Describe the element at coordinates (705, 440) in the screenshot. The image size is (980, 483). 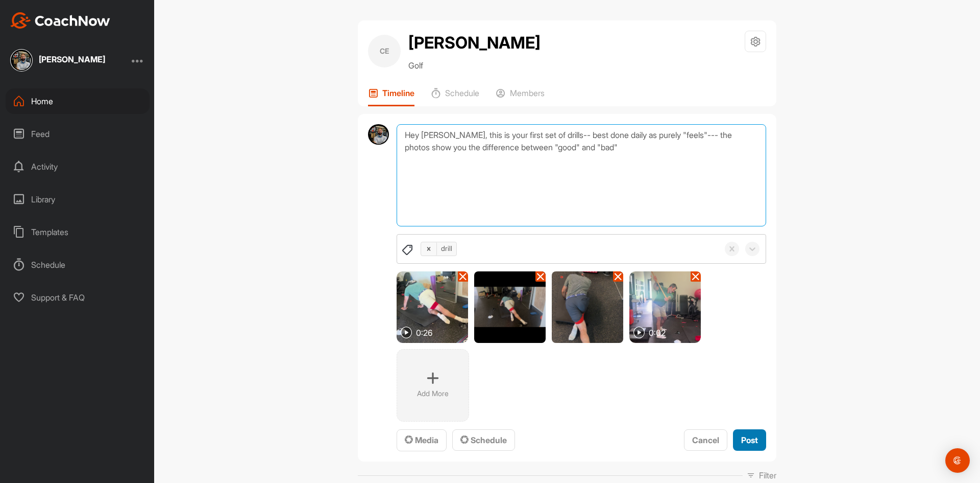
I see `span: Cancel` at that location.